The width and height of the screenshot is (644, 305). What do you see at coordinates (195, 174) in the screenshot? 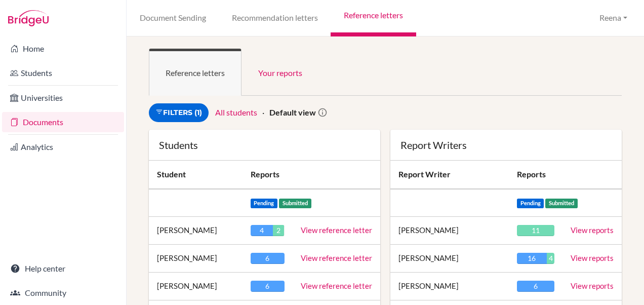
I see `th: Student` at bounding box center [195, 174].